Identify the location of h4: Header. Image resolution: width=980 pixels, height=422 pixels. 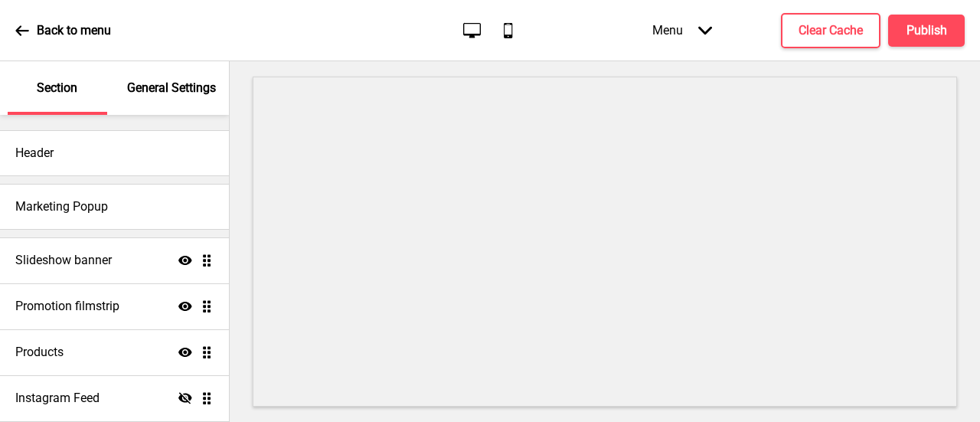
(34, 153).